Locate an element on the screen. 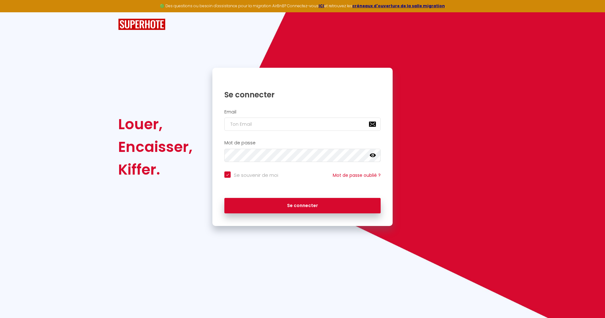  a: Mot de passe oublié ? is located at coordinates (357, 175).